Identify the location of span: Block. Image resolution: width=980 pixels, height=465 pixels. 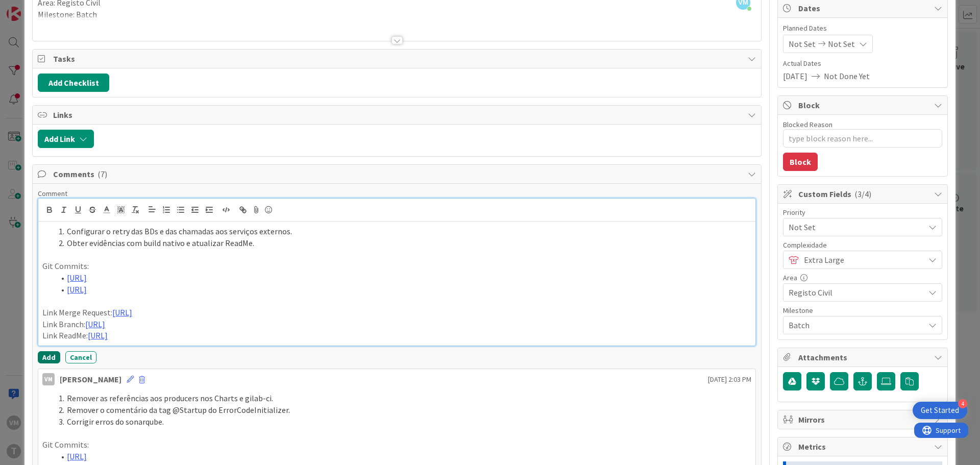
(864, 105).